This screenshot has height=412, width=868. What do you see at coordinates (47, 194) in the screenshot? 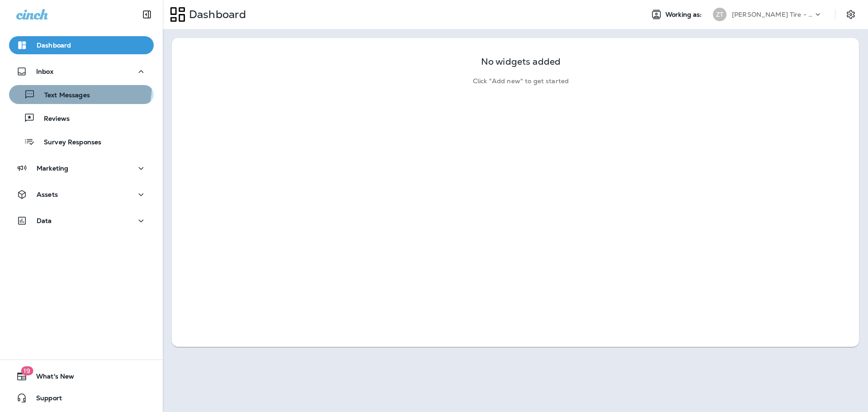
I see `p: Assets` at bounding box center [47, 194].